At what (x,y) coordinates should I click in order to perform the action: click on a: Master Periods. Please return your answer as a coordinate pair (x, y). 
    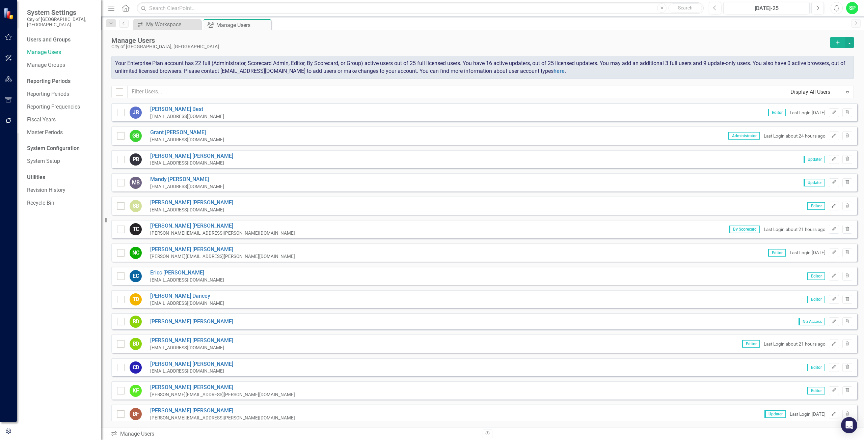
    Looking at the image, I should click on (61, 133).